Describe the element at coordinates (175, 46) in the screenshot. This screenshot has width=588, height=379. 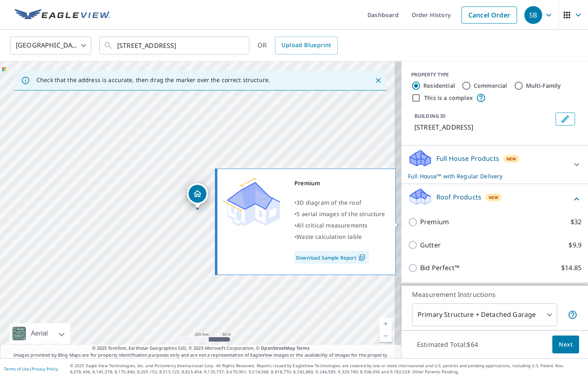
I see `input: Search by address or latitude-longitude` at that location.